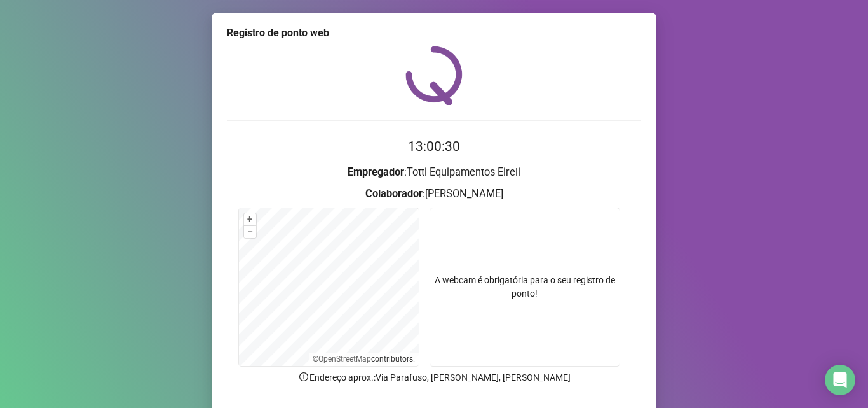  I want to click on h3: : Totti Equipamentos Eireli, so click(434, 173).